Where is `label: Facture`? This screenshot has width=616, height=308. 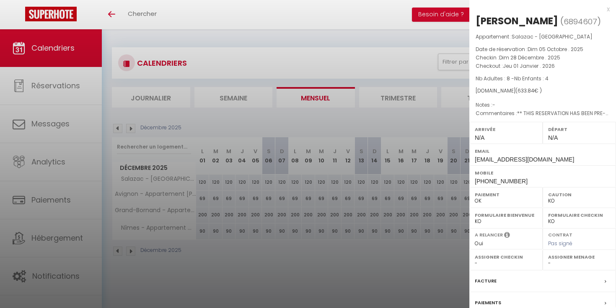 label: Facture is located at coordinates (486, 281).